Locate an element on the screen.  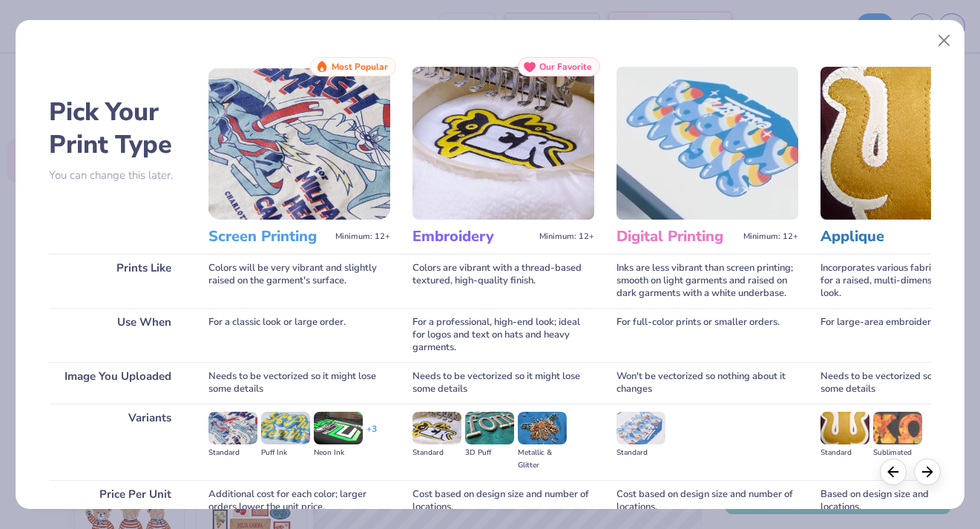
div: For full-color prints or smaller orders. is located at coordinates (708, 335).